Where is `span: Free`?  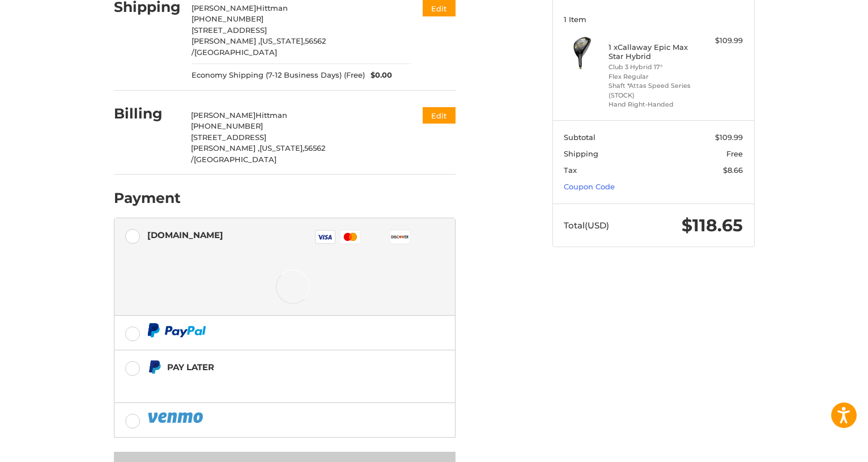 span: Free is located at coordinates (735, 154).